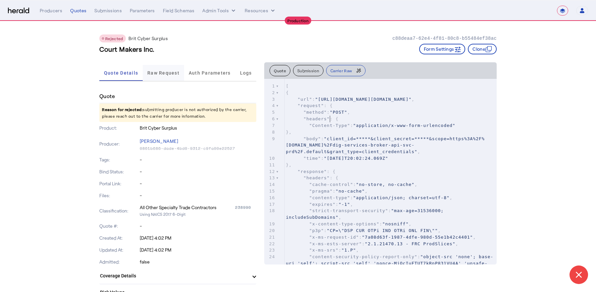 This screenshot has height=292, width=596. I want to click on span: "1.P", so click(349, 250).